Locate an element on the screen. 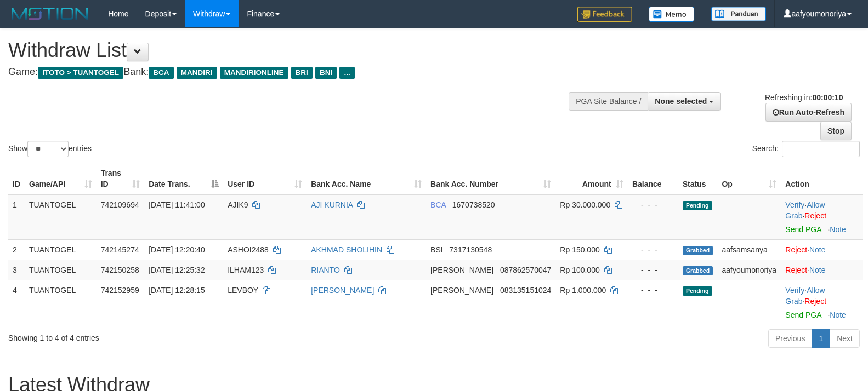  span: ASHOI2488 is located at coordinates (248, 250).